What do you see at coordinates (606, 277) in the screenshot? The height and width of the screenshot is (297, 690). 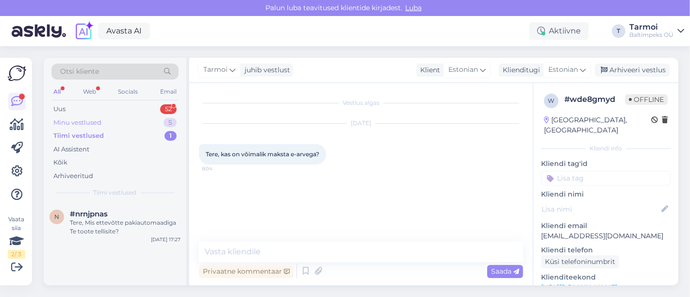 I see `p: Klienditeekond` at bounding box center [606, 277].